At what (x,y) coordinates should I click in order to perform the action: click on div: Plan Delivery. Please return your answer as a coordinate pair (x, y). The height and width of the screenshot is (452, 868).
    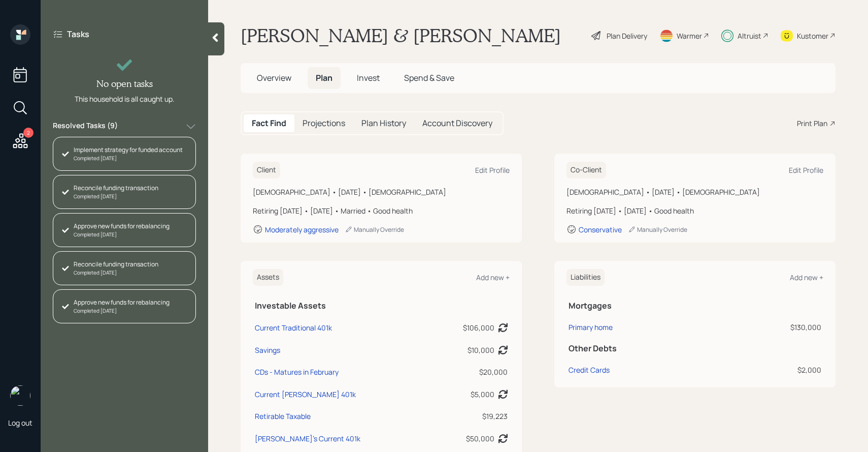
    Looking at the image, I should click on (627, 35).